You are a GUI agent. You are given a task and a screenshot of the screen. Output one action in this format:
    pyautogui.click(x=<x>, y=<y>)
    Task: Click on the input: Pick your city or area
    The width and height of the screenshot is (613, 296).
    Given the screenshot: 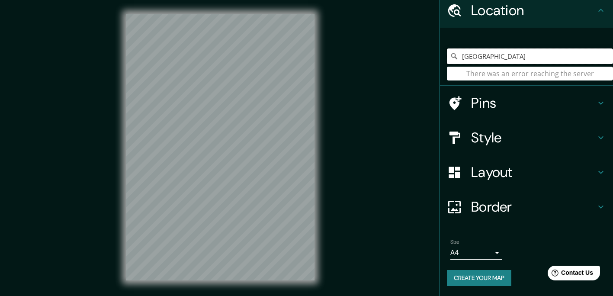 What is the action you would take?
    pyautogui.click(x=530, y=56)
    